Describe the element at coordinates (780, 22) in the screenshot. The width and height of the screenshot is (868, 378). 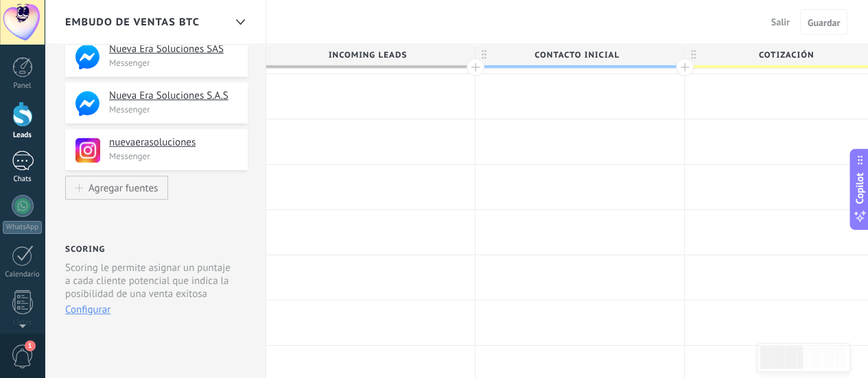
I see `button: Salir` at that location.